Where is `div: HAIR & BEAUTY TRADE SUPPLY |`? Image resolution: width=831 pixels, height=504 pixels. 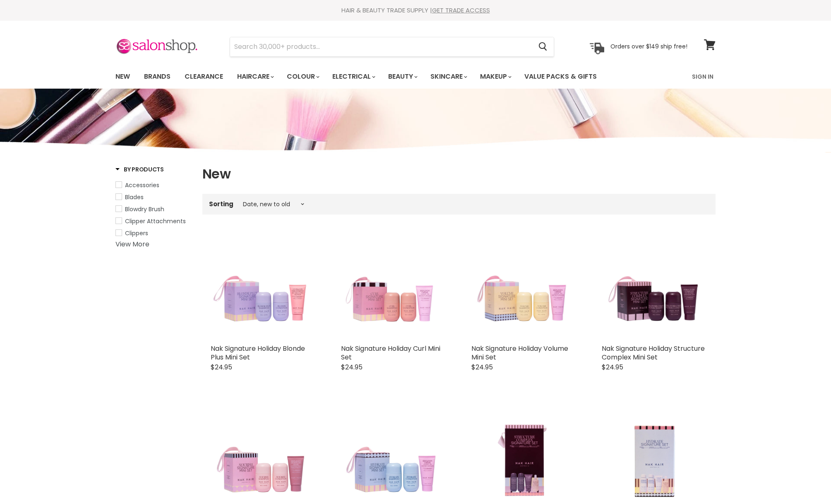 div: HAIR & BEAUTY TRADE SUPPLY | is located at coordinates (415, 11).